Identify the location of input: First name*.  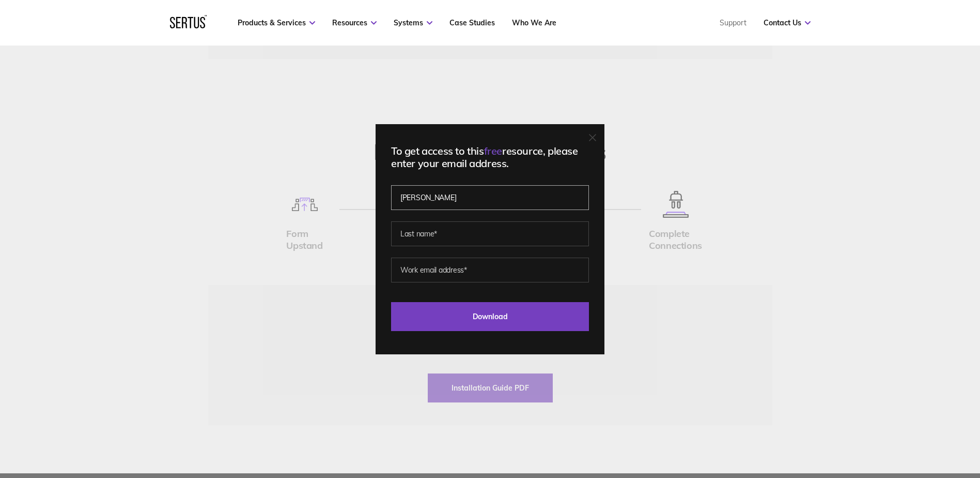
(490, 197).